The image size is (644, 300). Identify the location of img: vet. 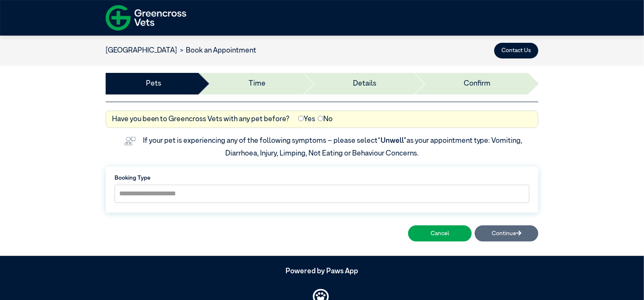
(130, 141).